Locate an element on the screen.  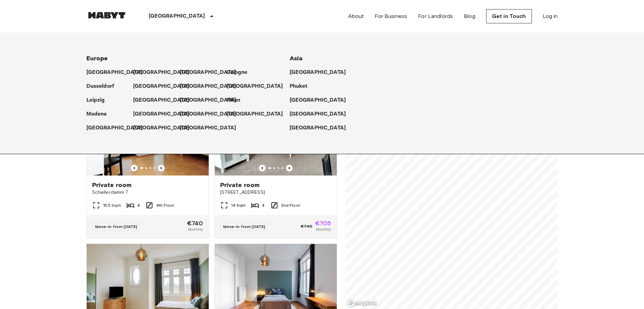
a: Phuket is located at coordinates (302, 87).